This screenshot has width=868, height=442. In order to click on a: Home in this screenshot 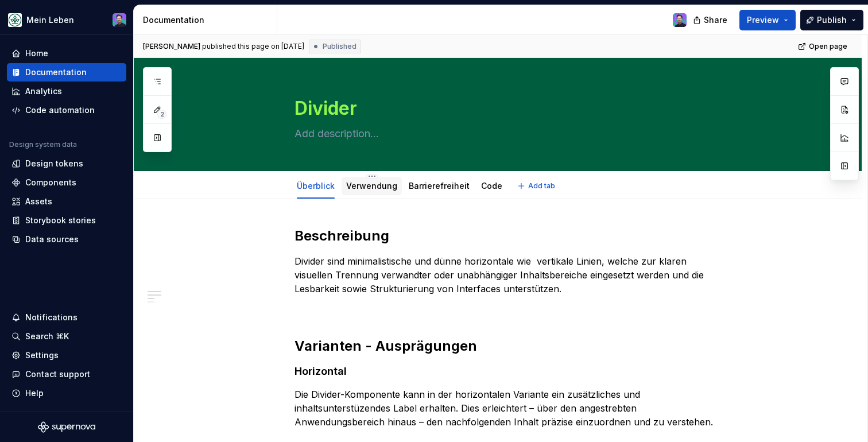, I will do `click(66, 53)`.